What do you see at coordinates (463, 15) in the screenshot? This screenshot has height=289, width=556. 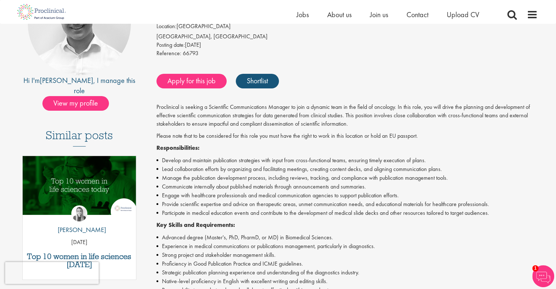 I see `a: Upload CV` at bounding box center [463, 15].